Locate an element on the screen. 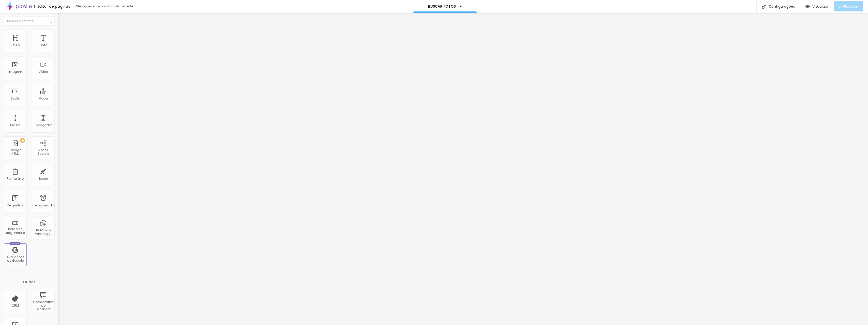 Image resolution: width=868 pixels, height=325 pixels. font: Alterações salvas automaticamente is located at coordinates (104, 6).